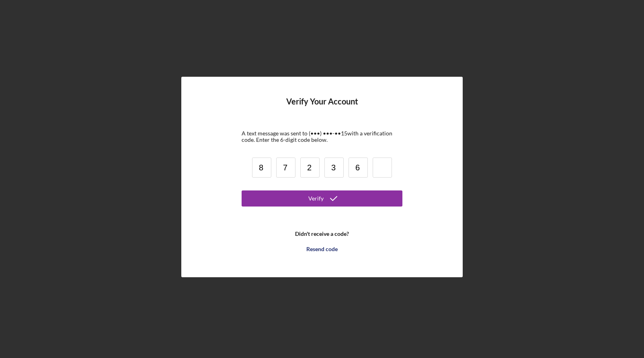  Describe the element at coordinates (322, 199) in the screenshot. I see `button: Verify` at that location.